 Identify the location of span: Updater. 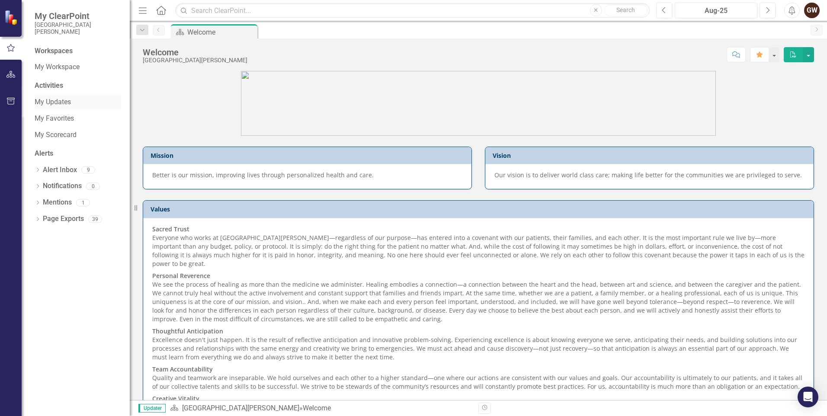
(152, 408).